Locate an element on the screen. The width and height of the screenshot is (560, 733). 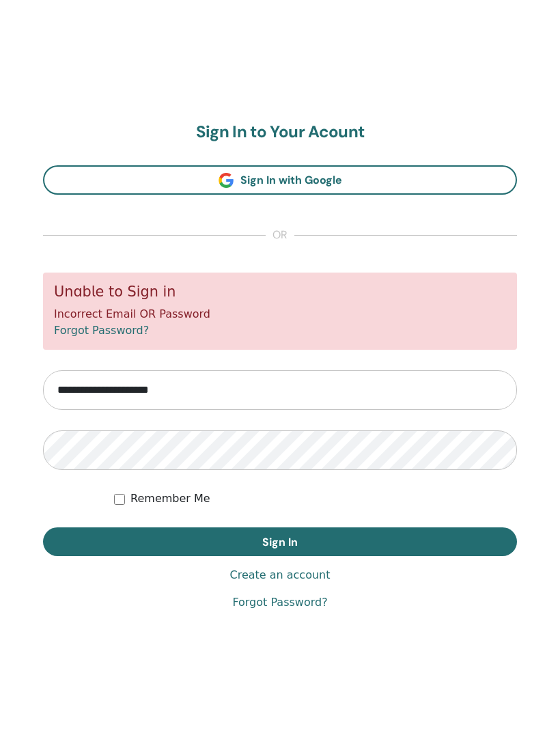
button: Sign In is located at coordinates (280, 542).